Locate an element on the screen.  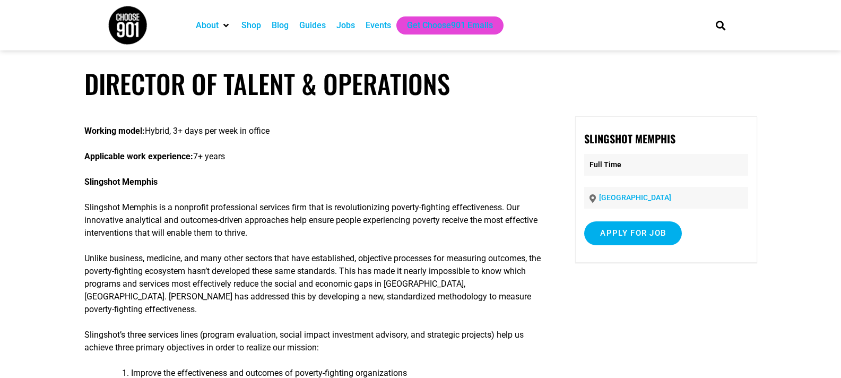
p: Slingshot’s three services lines (program evaluation, social impact investment advisory, and stra... is located at coordinates (313, 341).